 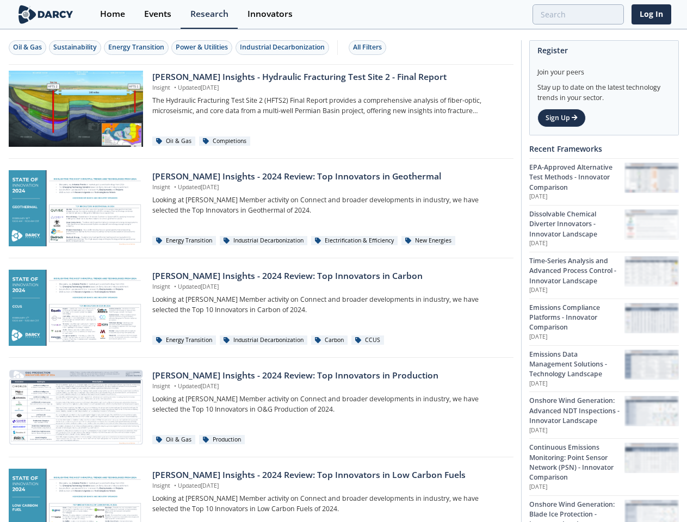 What do you see at coordinates (576, 364) in the screenshot?
I see `div: Emissions Data Management Solutions - Technology Landscape` at bounding box center [576, 364].